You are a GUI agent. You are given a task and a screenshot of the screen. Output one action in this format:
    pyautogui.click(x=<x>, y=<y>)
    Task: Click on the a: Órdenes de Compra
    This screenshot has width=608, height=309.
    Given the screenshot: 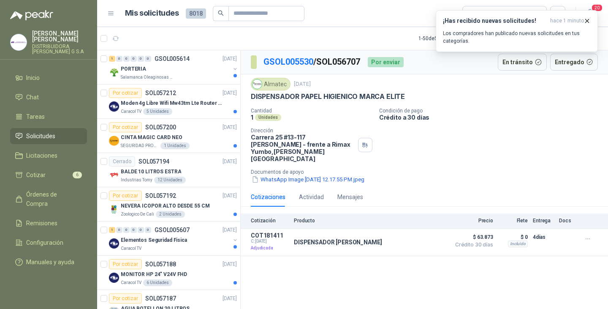 What is the action you would take?
    pyautogui.click(x=49, y=199)
    